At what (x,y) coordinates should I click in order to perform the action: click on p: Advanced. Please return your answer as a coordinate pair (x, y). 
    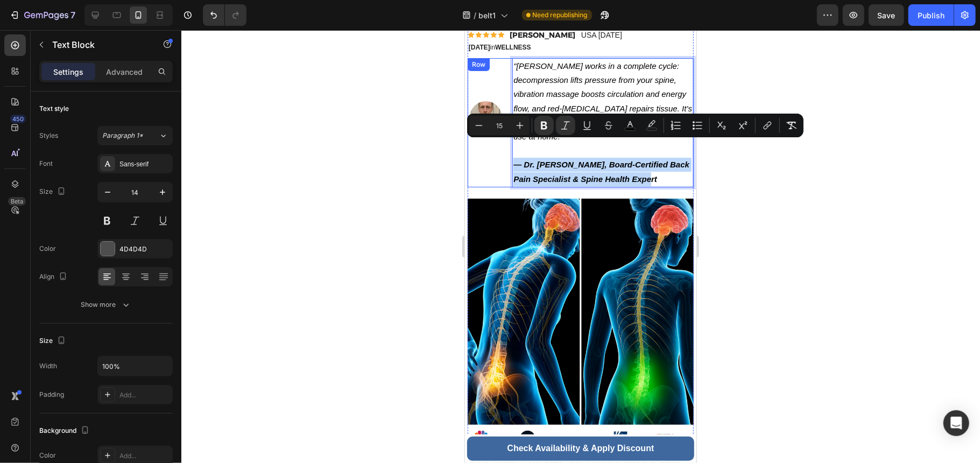
    Looking at the image, I should click on (124, 71).